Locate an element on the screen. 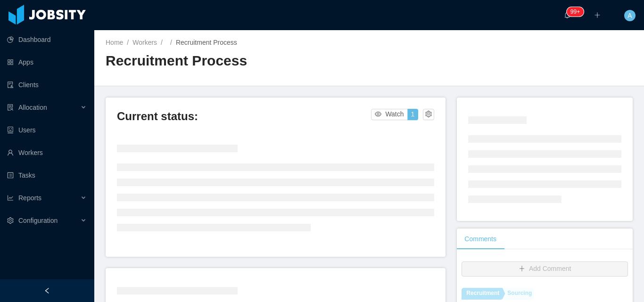  span: A is located at coordinates (629, 16).